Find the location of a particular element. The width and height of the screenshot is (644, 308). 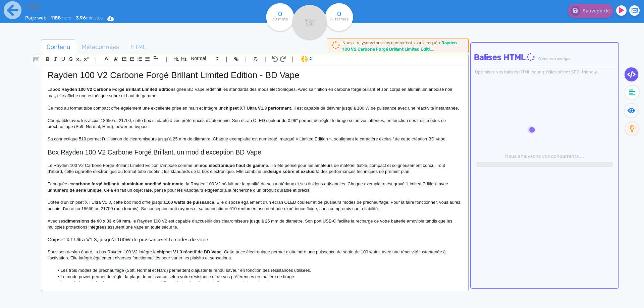

li: Les trois modes de préchauffage (Soft, Normal et Hard) permettent d’ajuster le rendu saveur en fo... is located at coordinates (258, 271).